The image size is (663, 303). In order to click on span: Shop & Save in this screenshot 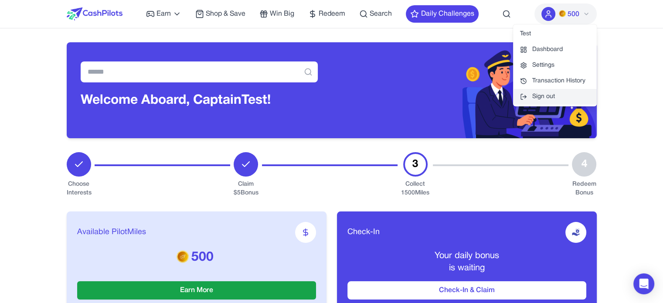, I will do `click(225, 14)`.